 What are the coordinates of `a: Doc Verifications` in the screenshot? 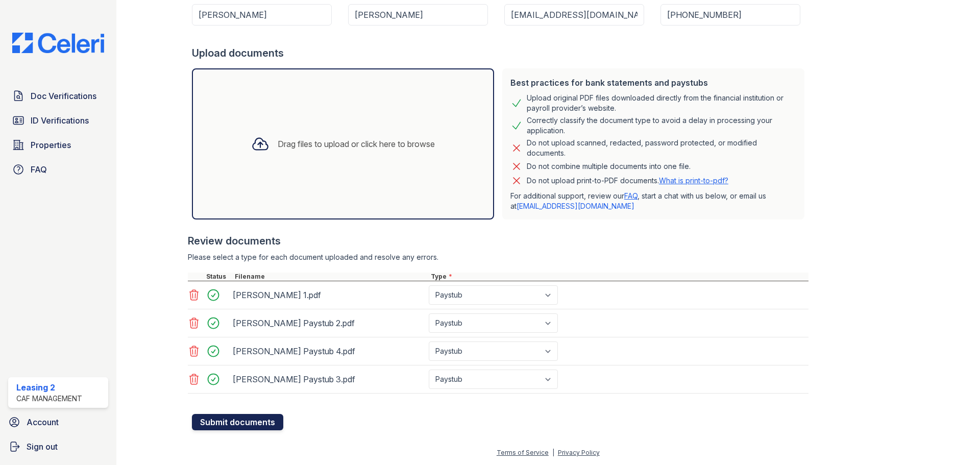 It's located at (58, 96).